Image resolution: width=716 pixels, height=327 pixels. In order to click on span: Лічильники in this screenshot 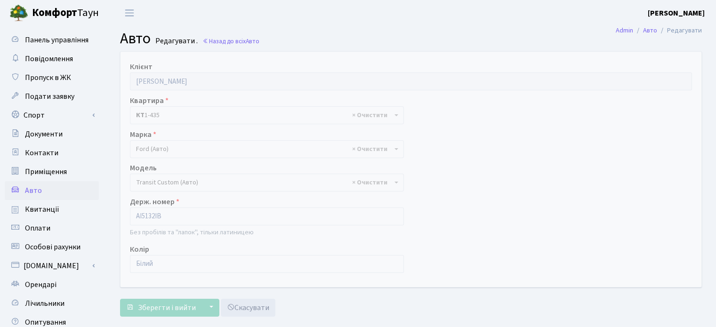, I will do `click(45, 304)`.